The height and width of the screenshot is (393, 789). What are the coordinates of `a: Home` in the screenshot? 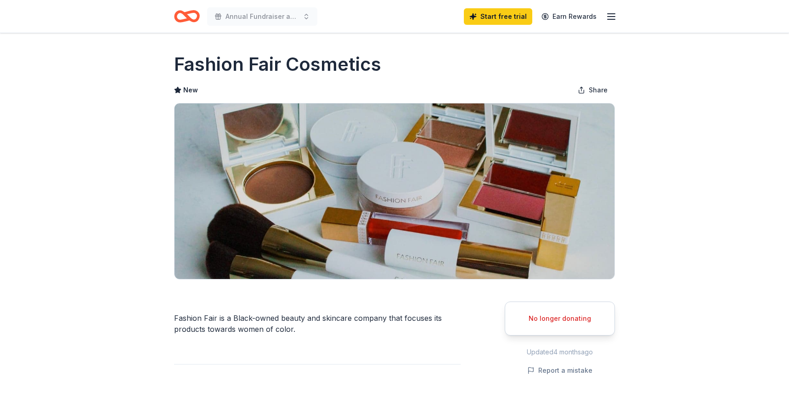 It's located at (187, 16).